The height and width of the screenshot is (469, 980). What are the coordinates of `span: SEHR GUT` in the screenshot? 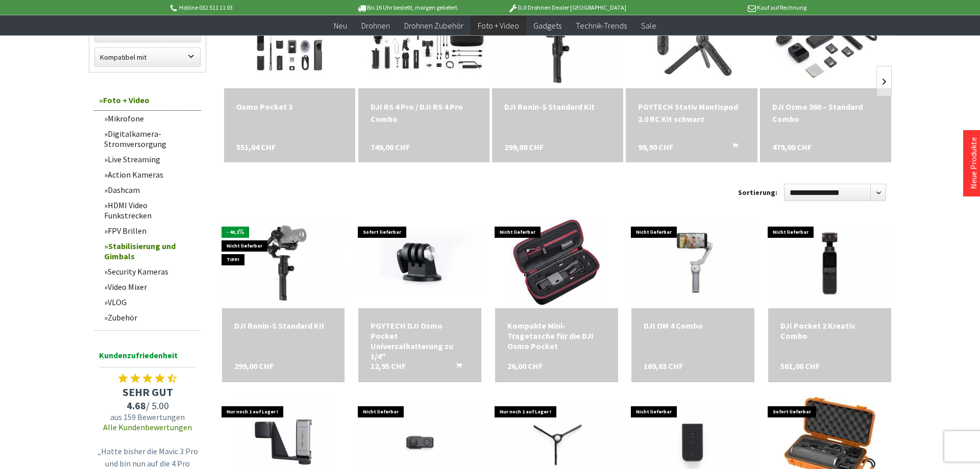 It's located at (147, 392).